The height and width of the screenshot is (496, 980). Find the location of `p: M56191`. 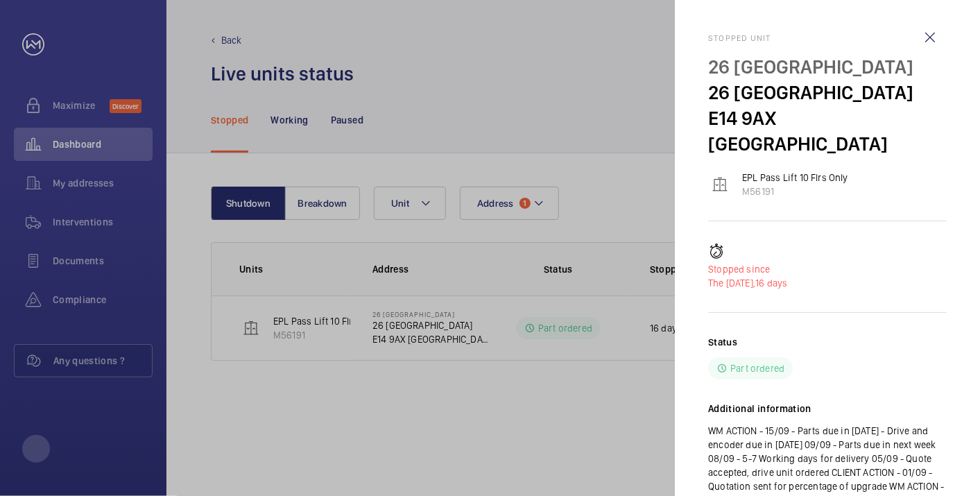

p: M56191 is located at coordinates (795, 191).